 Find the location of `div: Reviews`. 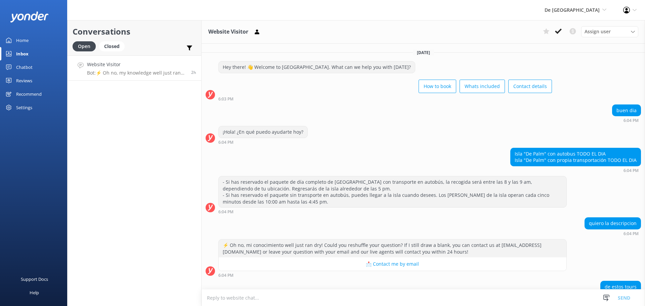

div: Reviews is located at coordinates (24, 81).